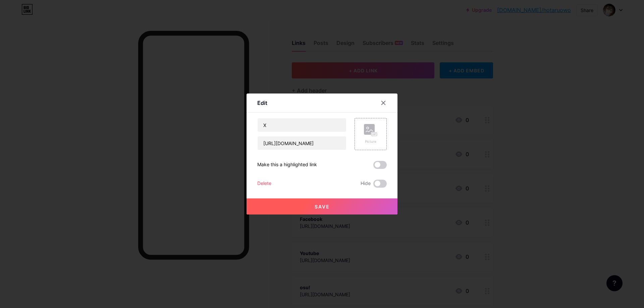 The height and width of the screenshot is (308, 644). I want to click on div: Delete, so click(265, 184).